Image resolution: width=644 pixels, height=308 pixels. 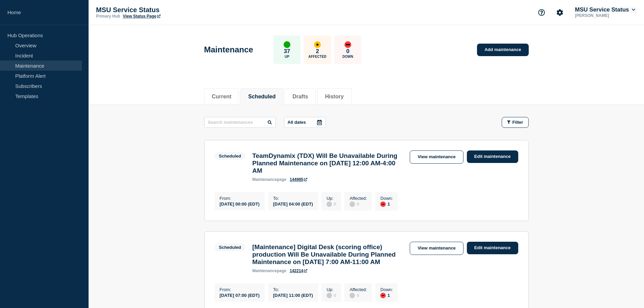 I want to click on button: Current, so click(x=221, y=97).